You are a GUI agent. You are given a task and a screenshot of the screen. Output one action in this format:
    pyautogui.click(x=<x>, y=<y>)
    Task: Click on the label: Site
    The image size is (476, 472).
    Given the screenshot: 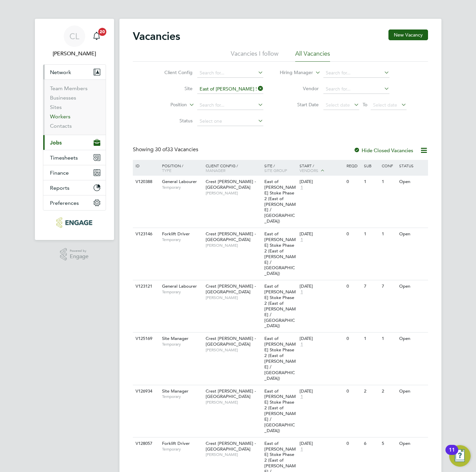 What is the action you would take?
    pyautogui.click(x=173, y=88)
    